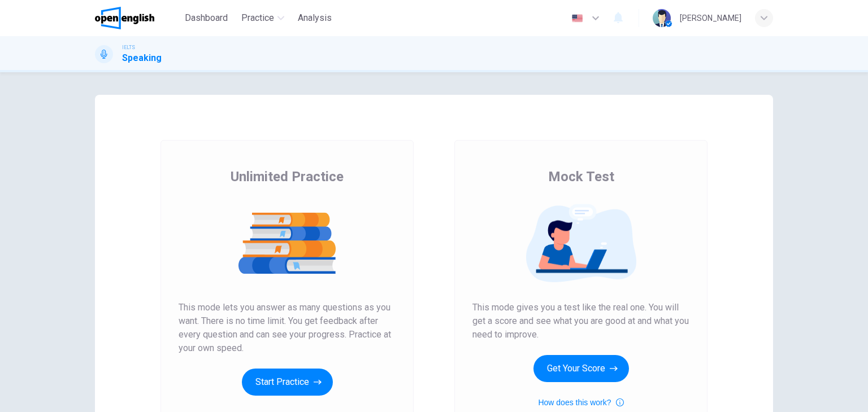 Image resolution: width=868 pixels, height=412 pixels. Describe the element at coordinates (581, 321) in the screenshot. I see `span: This mode gives you a test like the real one. You will get a score and see what you are good at a...` at that location.